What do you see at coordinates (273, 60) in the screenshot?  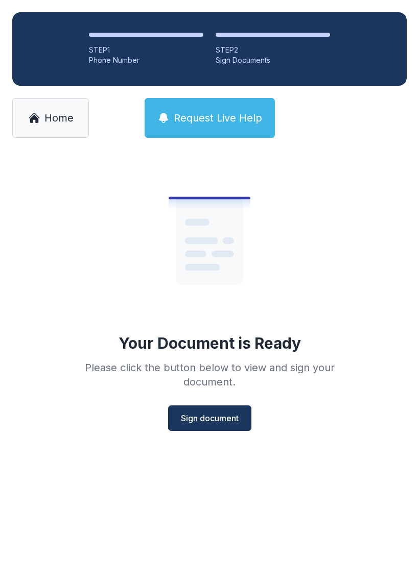 I see `div: Sign Documents` at bounding box center [273, 60].